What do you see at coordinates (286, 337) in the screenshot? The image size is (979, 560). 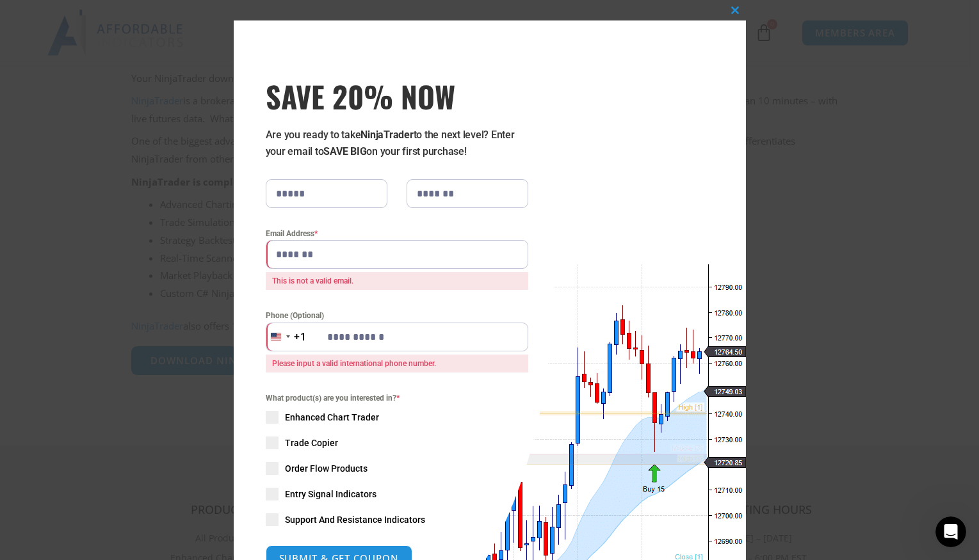 I see `button: Selected country` at bounding box center [286, 337].